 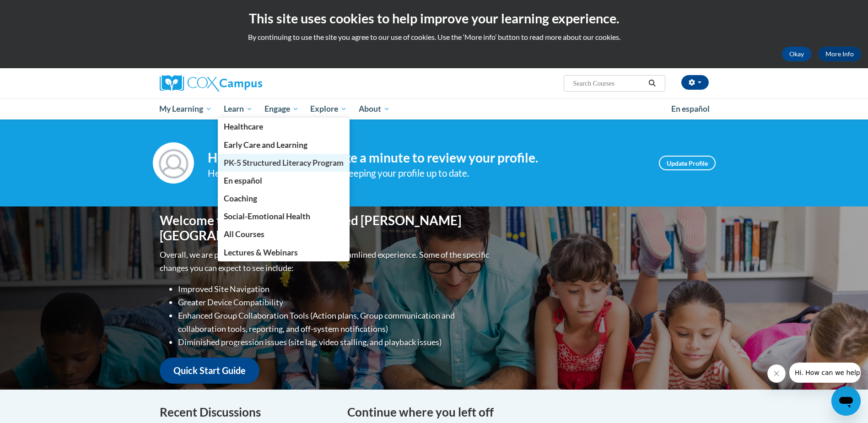 I want to click on a: Learn, so click(x=238, y=109).